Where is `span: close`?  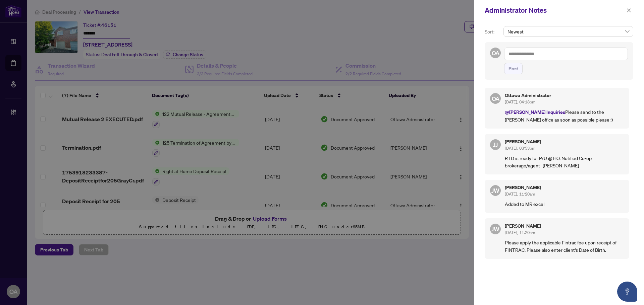
span: close is located at coordinates (629, 11).